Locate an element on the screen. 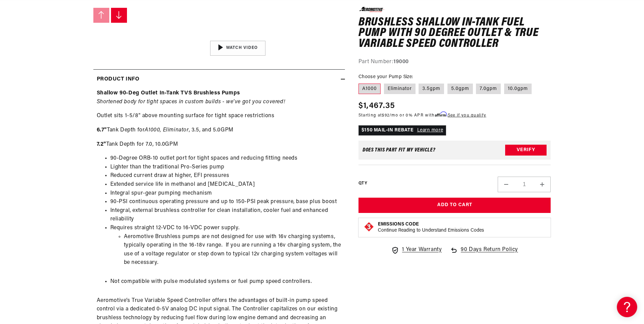  a: See if you qualify - Learn more about Affirm Financing (opens in modal) is located at coordinates (467, 116).